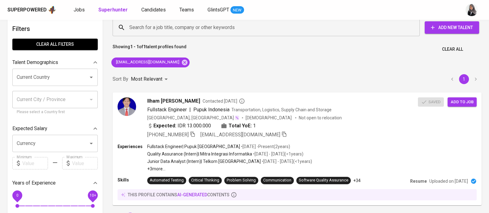  I want to click on span: Candidates, so click(153, 10).